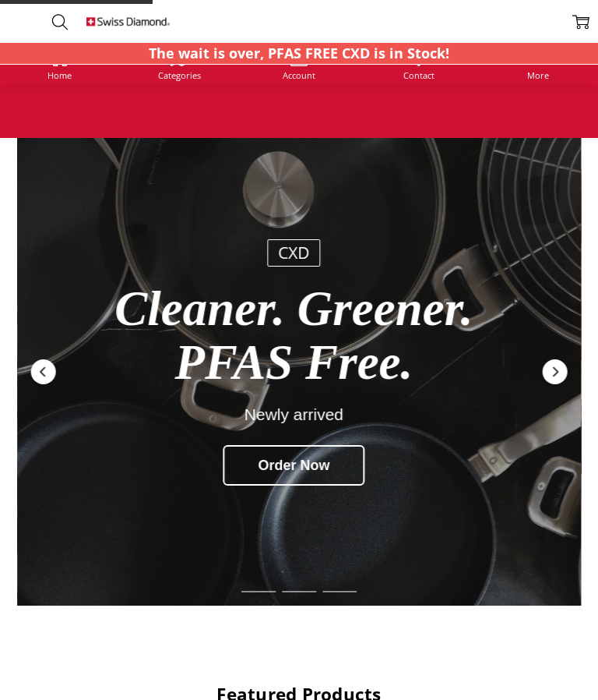 Image resolution: width=598 pixels, height=700 pixels. What do you see at coordinates (555, 372) in the screenshot?
I see `div: Next` at bounding box center [555, 372].